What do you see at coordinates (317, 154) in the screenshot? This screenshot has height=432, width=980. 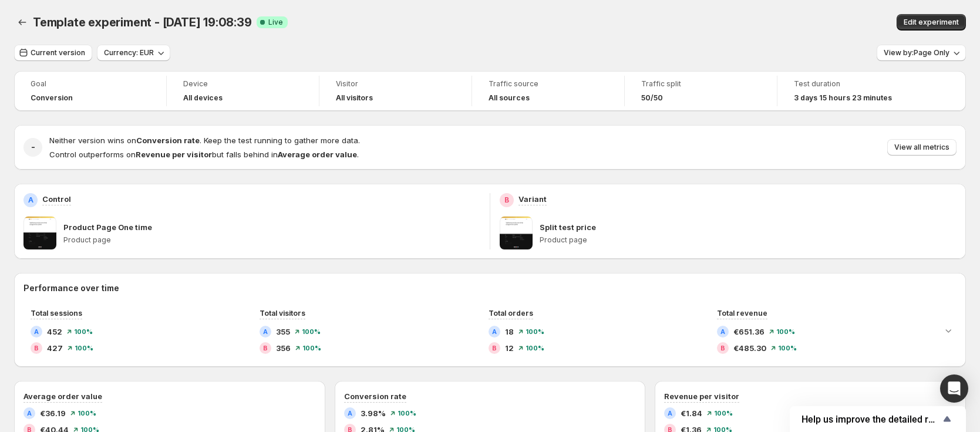 I see `strong: Average order value` at bounding box center [317, 154].